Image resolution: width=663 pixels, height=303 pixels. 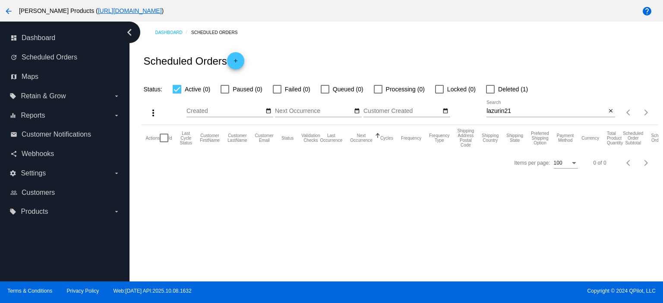 What do you see at coordinates (56, 135) in the screenshot?
I see `span: Customer Notifications` at bounding box center [56, 135].